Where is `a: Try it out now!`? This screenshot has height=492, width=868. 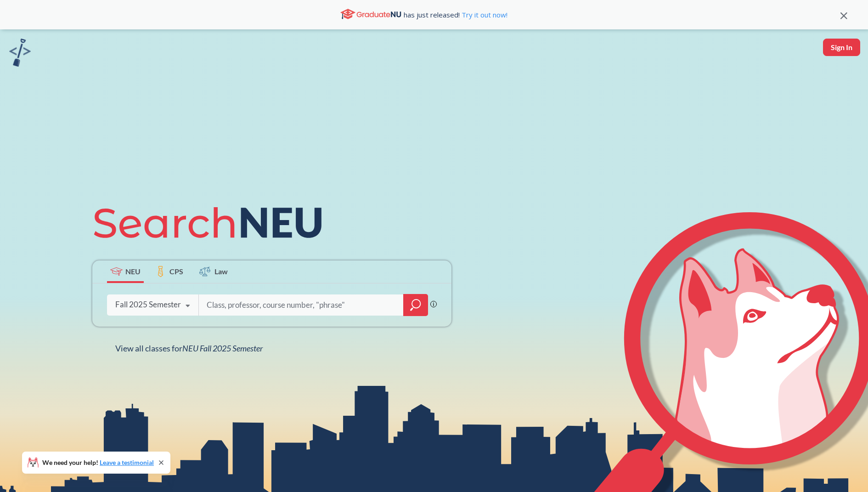 a: Try it out now! is located at coordinates (483, 14).